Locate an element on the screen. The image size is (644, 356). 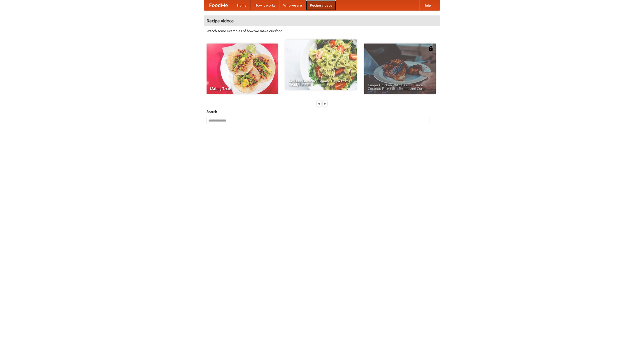
a: How it works is located at coordinates (265, 5).